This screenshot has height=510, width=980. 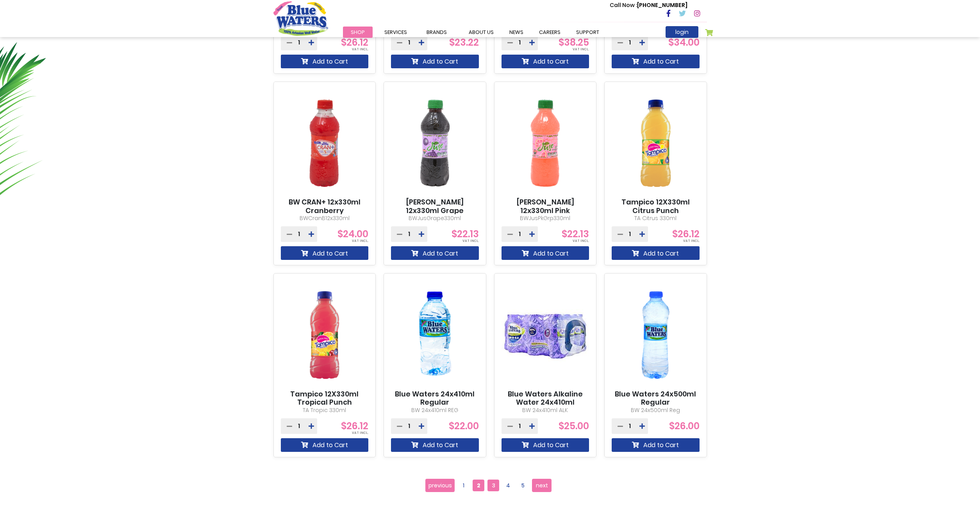 What do you see at coordinates (324, 143) in the screenshot?
I see `img: BW CRAN+ 12x330ml Cranberry` at bounding box center [324, 143].